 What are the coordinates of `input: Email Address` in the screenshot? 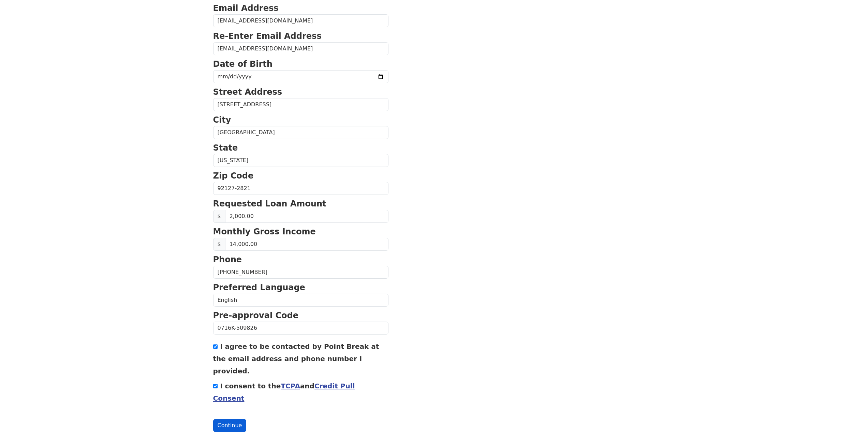 It's located at (301, 21).